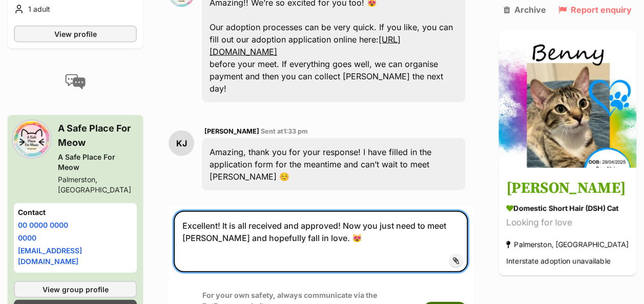  What do you see at coordinates (567, 98) in the screenshot?
I see `img: Benny` at bounding box center [567, 98].